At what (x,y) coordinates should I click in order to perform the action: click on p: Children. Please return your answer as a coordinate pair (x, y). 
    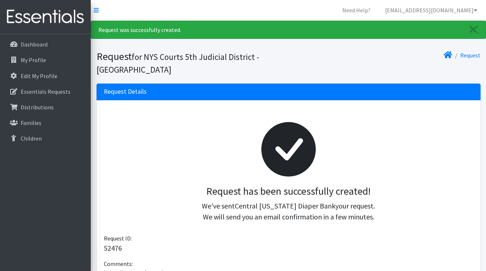
    Looking at the image, I should click on (31, 138).